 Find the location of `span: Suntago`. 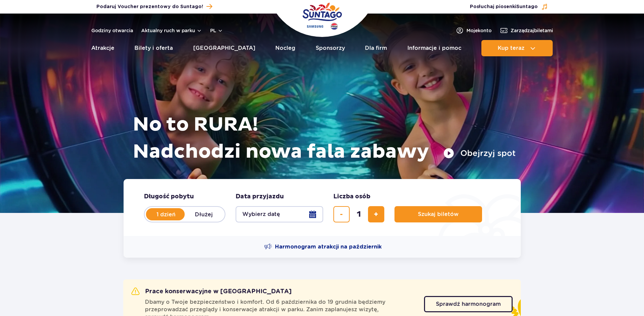

span: Suntago is located at coordinates (527, 7).